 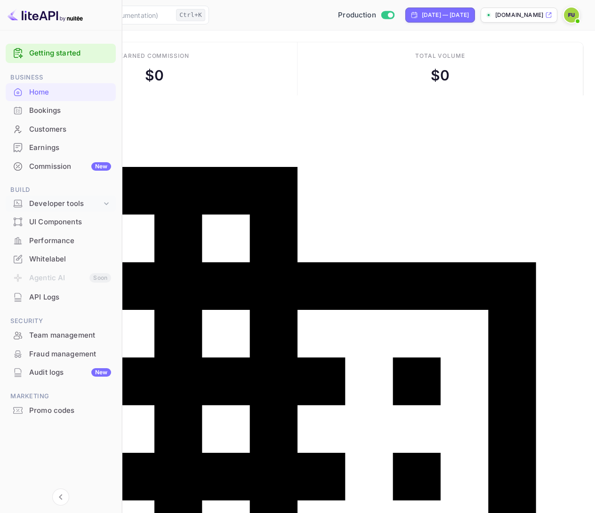 What do you see at coordinates (61, 78) in the screenshot?
I see `span: Business` at bounding box center [61, 78].